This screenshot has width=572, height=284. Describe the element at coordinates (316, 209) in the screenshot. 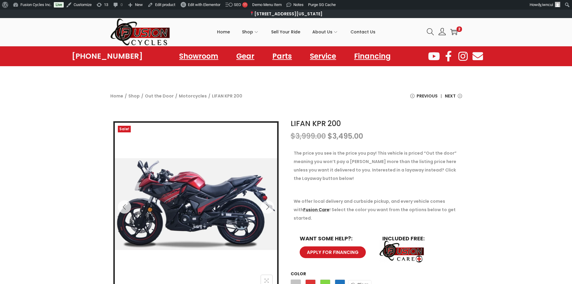

I see `a: Fusion Care` at that location.